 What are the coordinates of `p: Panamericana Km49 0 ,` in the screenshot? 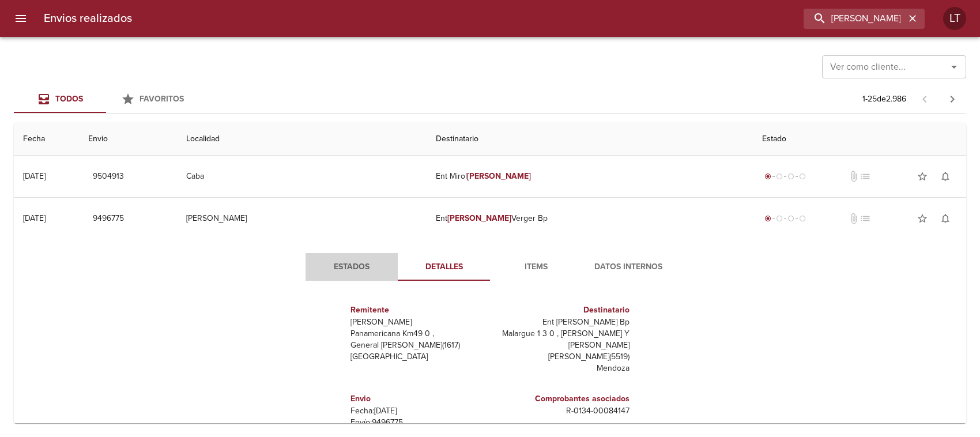 It's located at (418, 334).